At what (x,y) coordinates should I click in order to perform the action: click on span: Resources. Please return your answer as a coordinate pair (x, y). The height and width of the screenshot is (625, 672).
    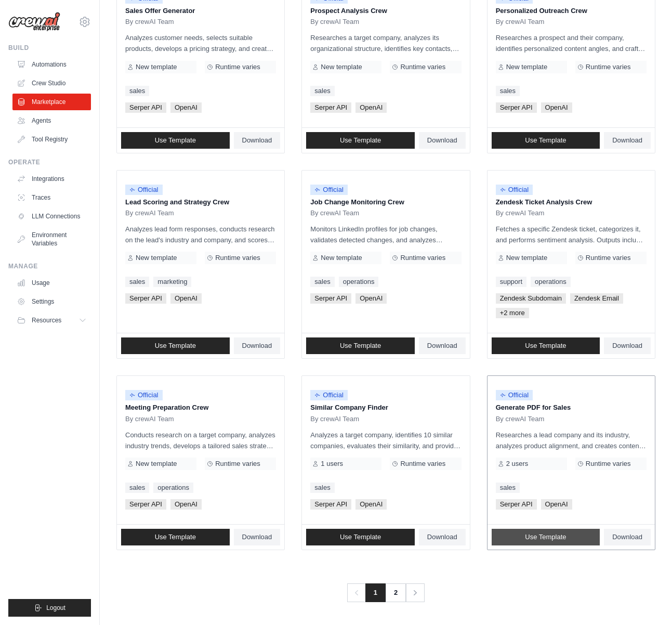
    Looking at the image, I should click on (46, 321).